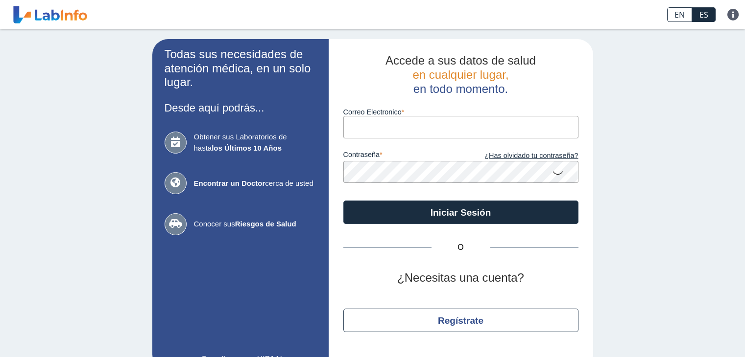  Describe the element at coordinates (240, 108) in the screenshot. I see `h3: Desde aquí podrás...` at that location.